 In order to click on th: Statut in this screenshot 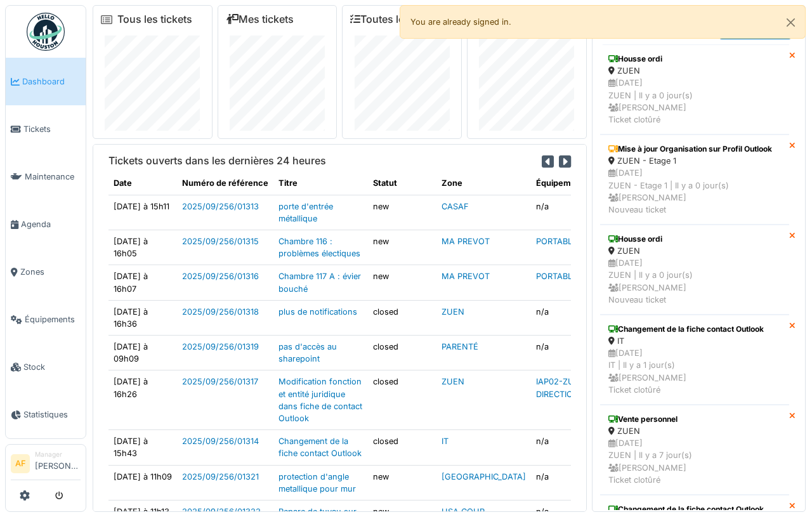, I will do `click(402, 183)`.